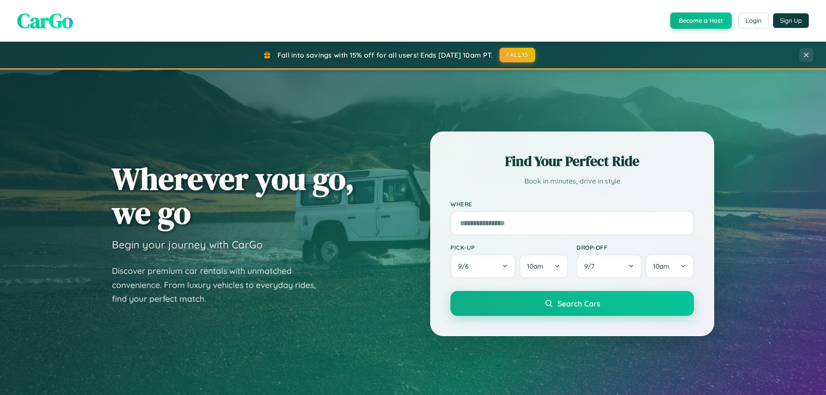  What do you see at coordinates (592, 266) in the screenshot?
I see `span: 9 / 7` at bounding box center [592, 266].